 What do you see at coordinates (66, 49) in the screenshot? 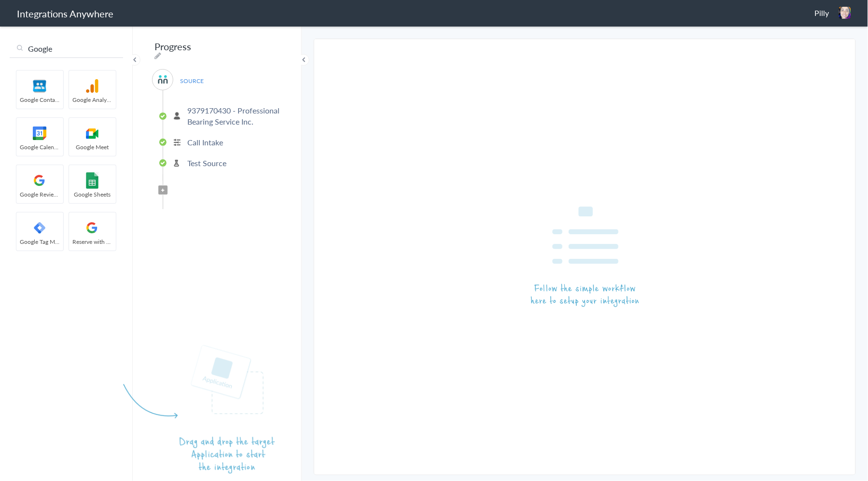
I see `input: Search...` at bounding box center [66, 49].